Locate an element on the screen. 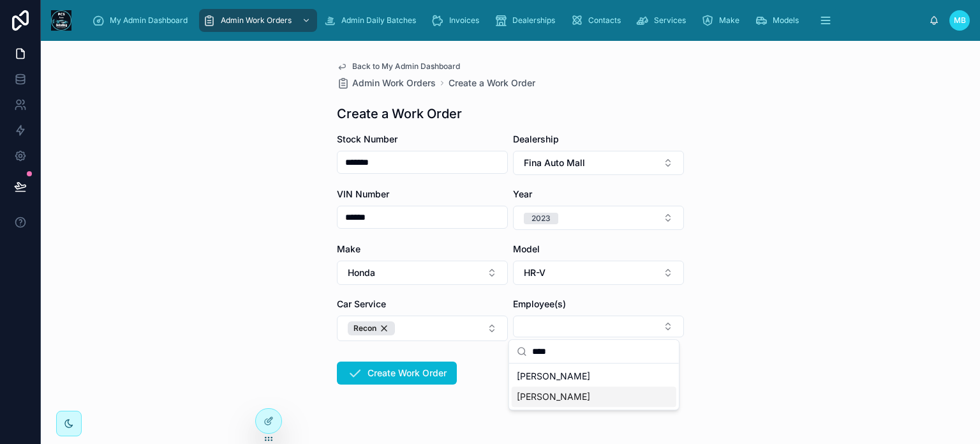 The image size is (980, 444). span: HR-V is located at coordinates (535, 273).